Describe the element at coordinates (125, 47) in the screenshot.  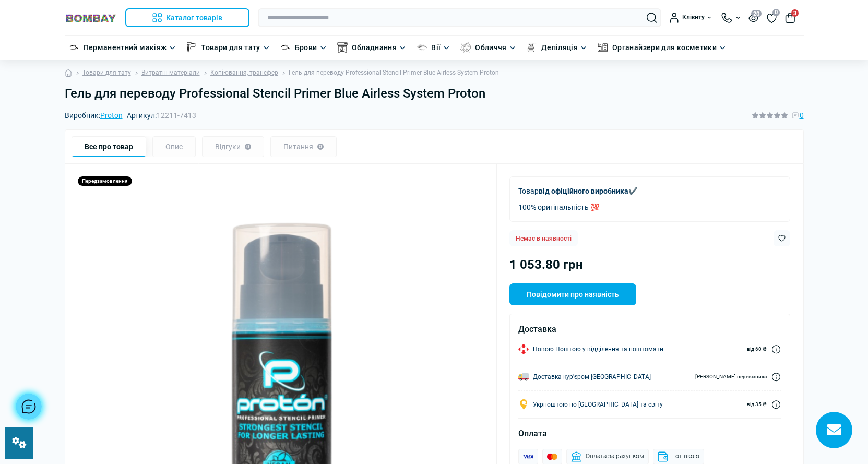
I see `a: Перманентний макіяж` at that location.